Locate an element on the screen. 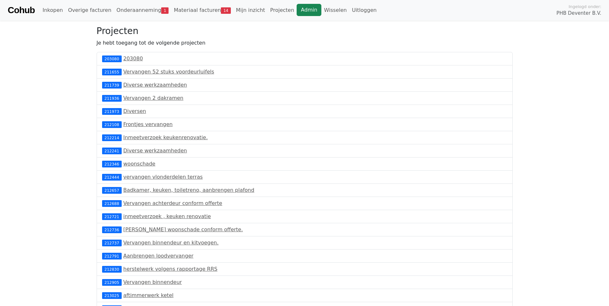 Image resolution: width=609 pixels, height=306 pixels. a: Mijn inzicht is located at coordinates (250, 10).